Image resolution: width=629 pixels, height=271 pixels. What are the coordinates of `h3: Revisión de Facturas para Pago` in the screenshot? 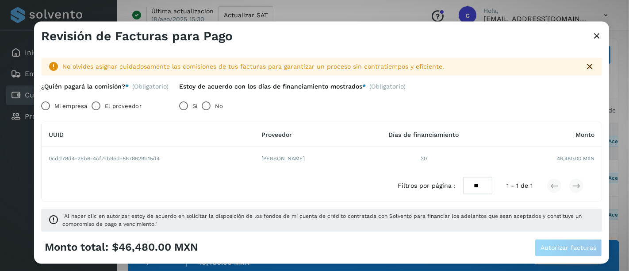 It's located at (137, 36).